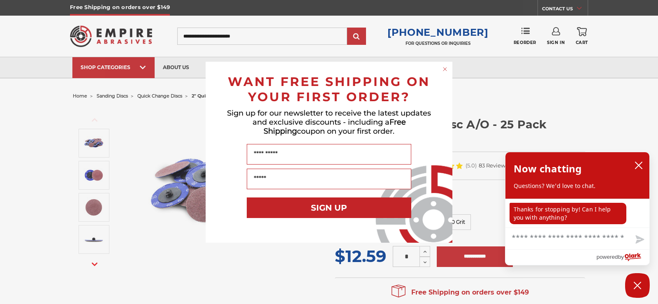 Image resolution: width=658 pixels, height=304 pixels. I want to click on span: Sign up for our newsletter to receive the latest updates and exclusive discounts - including a co..., so click(329, 122).